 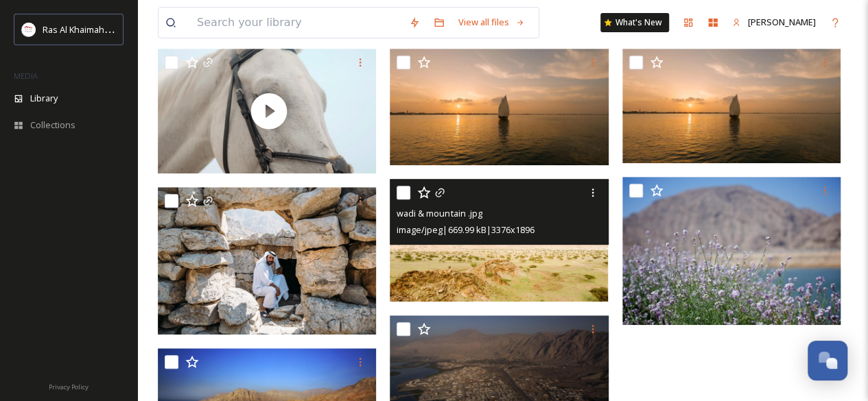 I want to click on img: Influencer Cultural Tour 01.jpg, so click(x=268, y=260).